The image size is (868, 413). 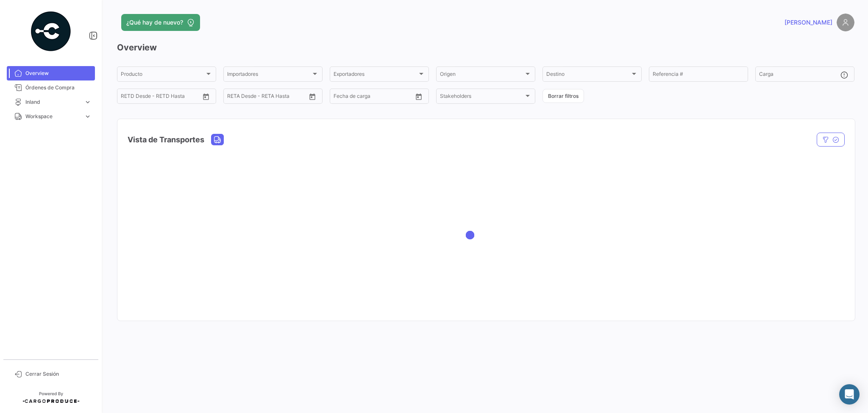 I want to click on img: placeholder-user.png, so click(x=846, y=23).